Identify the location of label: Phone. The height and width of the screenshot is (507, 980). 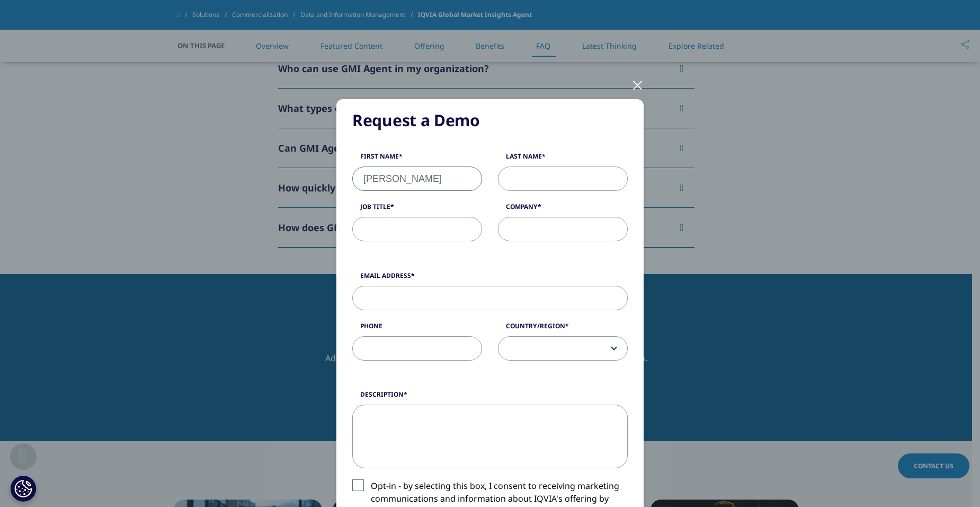
(417, 329).